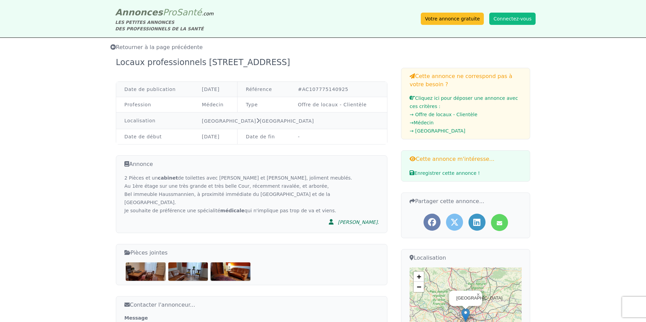 The image size is (646, 322). I want to click on h3: Partager cette annonce..., so click(466, 201).